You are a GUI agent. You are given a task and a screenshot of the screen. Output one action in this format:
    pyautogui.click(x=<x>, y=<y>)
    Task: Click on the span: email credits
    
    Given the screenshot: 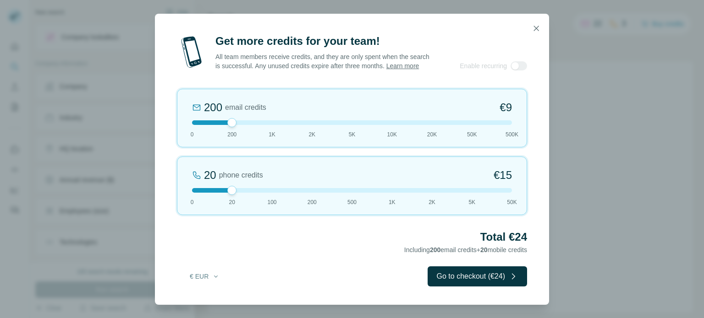 What is the action you would take?
    pyautogui.click(x=246, y=108)
    